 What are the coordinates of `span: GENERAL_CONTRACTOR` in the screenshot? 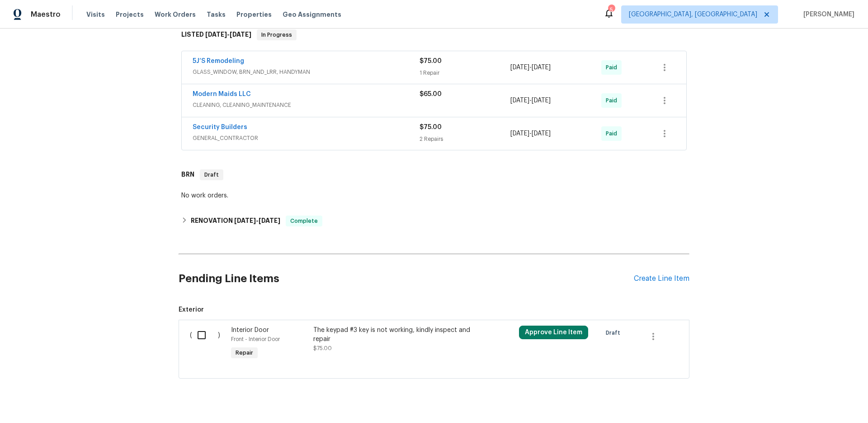 It's located at (307, 138).